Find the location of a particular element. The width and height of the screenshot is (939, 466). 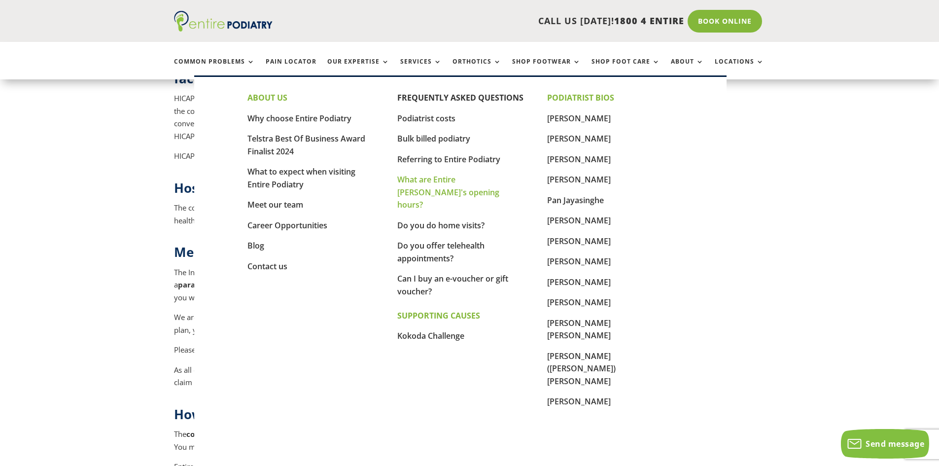

a: FREQUENTLY ASKED QUESTIONS is located at coordinates (460, 98).